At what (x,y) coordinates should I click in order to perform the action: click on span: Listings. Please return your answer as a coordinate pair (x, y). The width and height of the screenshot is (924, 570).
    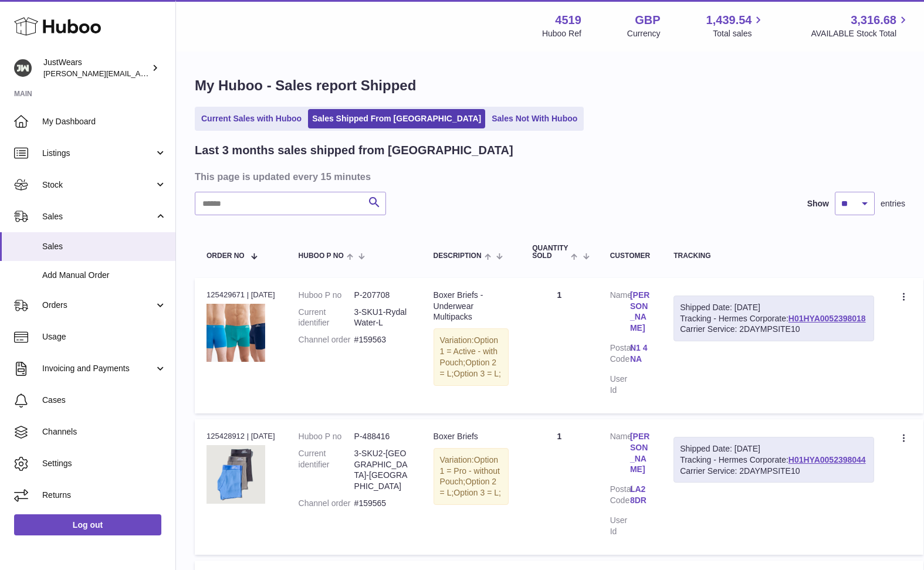
    Looking at the image, I should click on (98, 153).